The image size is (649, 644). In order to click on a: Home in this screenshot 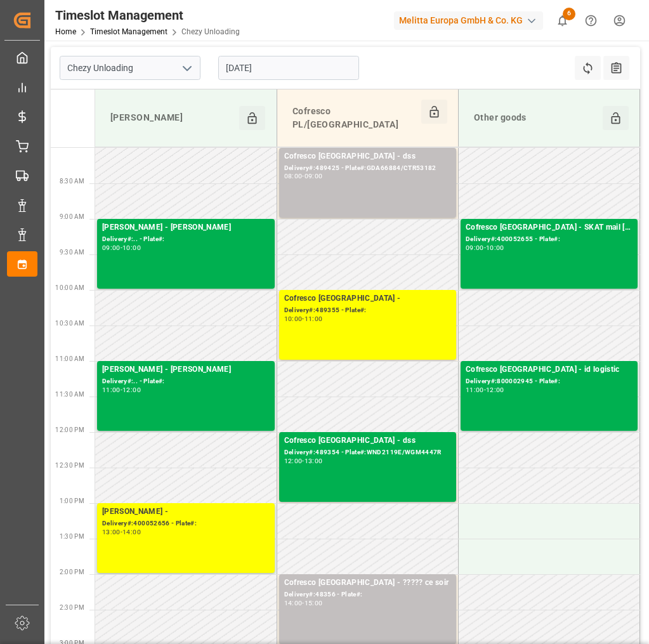, I will do `click(65, 32)`.